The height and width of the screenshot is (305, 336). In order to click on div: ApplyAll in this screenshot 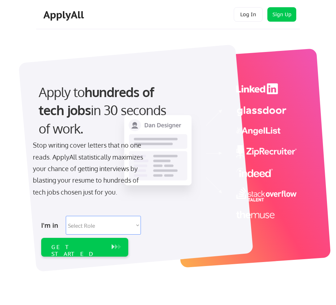, I will do `click(65, 15)`.